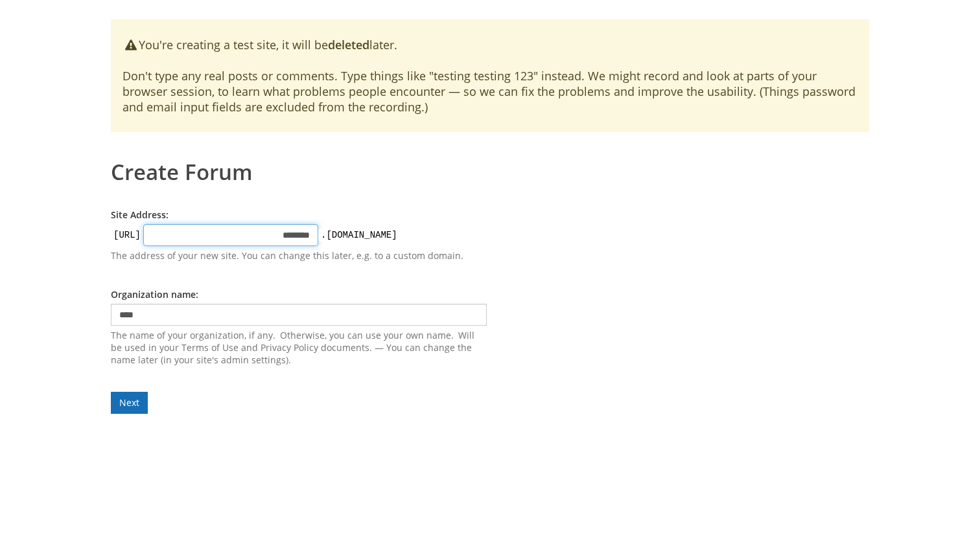  Describe the element at coordinates (155, 294) in the screenshot. I see `label: Organization name:` at that location.